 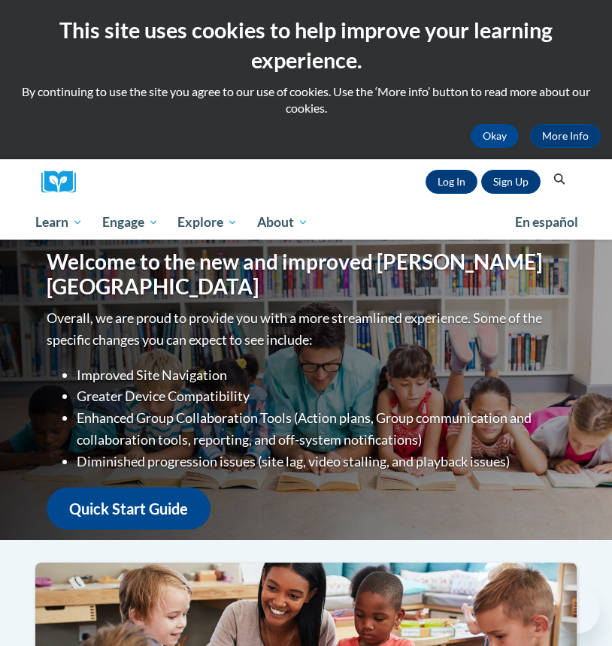 I want to click on span: About, so click(x=282, y=222).